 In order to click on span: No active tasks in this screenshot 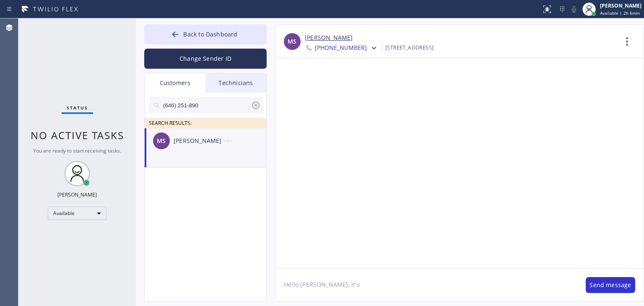, I will do `click(77, 135)`.